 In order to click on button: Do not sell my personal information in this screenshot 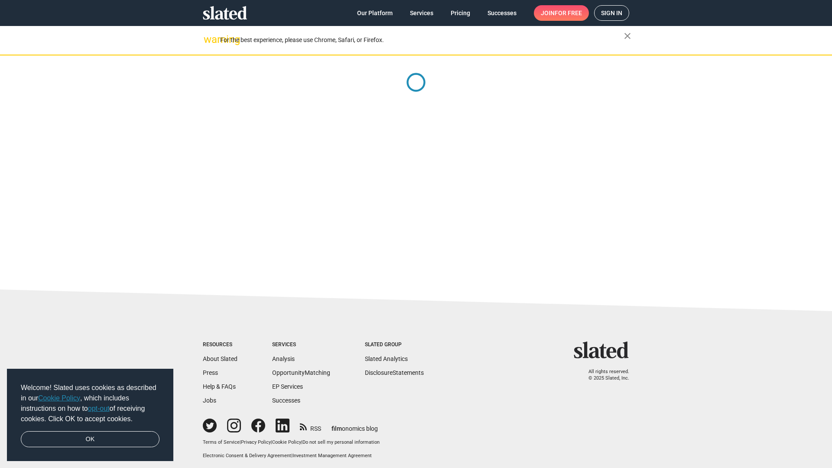, I will do `click(341, 442)`.